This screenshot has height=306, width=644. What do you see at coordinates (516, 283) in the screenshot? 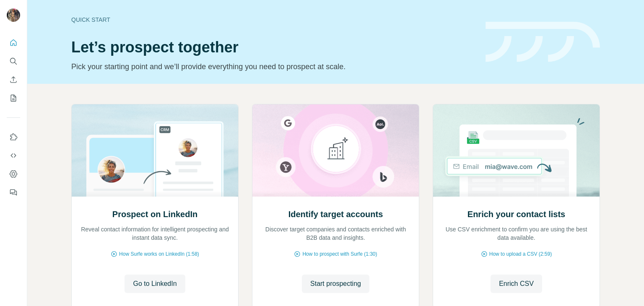
I see `span: Enrich CSV` at bounding box center [516, 283].